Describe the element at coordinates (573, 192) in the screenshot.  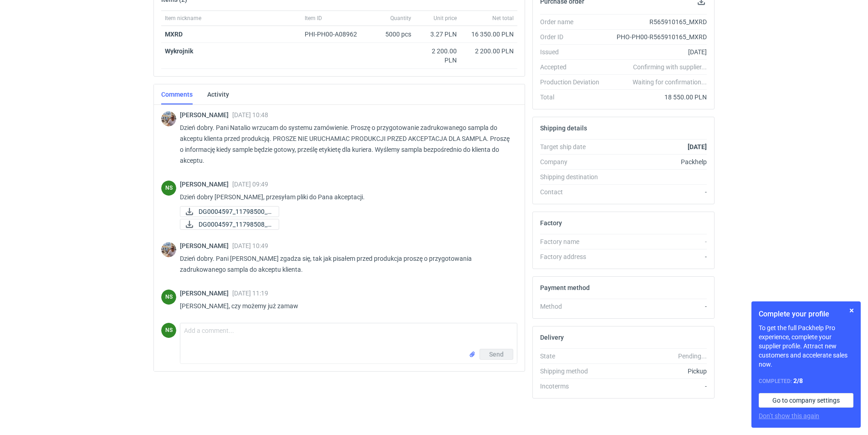
I see `div: Contact` at that location.